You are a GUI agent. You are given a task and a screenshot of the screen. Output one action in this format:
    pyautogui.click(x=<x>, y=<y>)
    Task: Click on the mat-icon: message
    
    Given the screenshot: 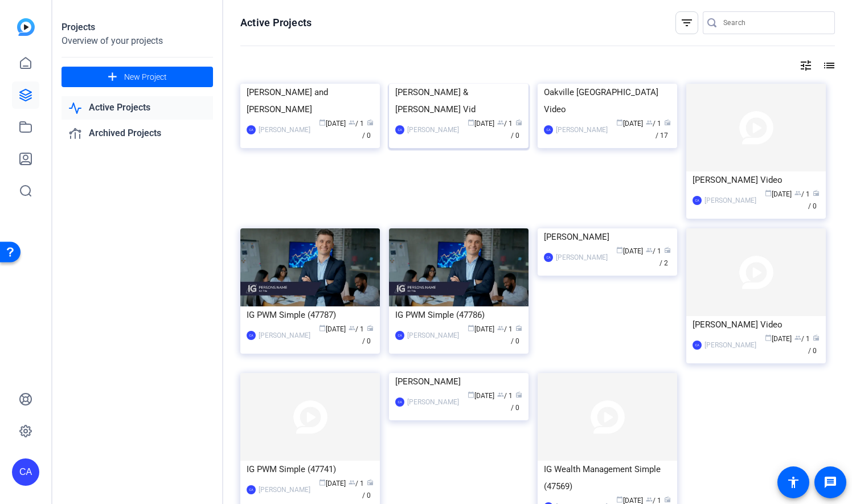 What is the action you would take?
    pyautogui.click(x=830, y=482)
    